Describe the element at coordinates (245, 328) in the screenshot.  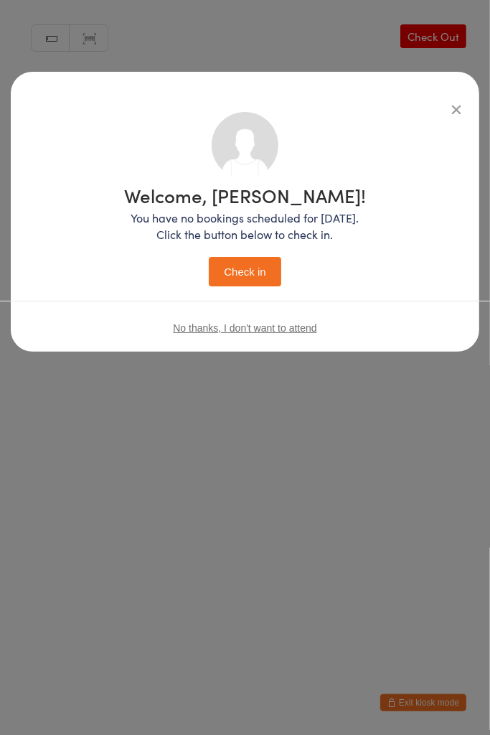
I see `button: No thanks, I don't want to attend` at that location.